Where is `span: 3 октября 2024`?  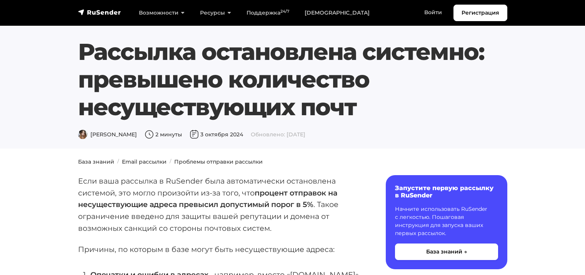
span: 3 октября 2024 is located at coordinates (216, 135).